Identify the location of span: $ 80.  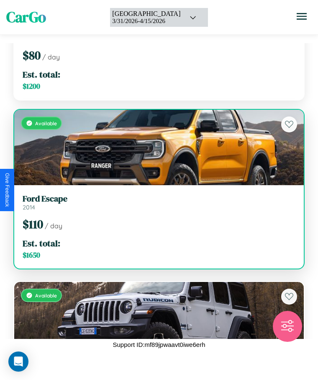
(31, 55).